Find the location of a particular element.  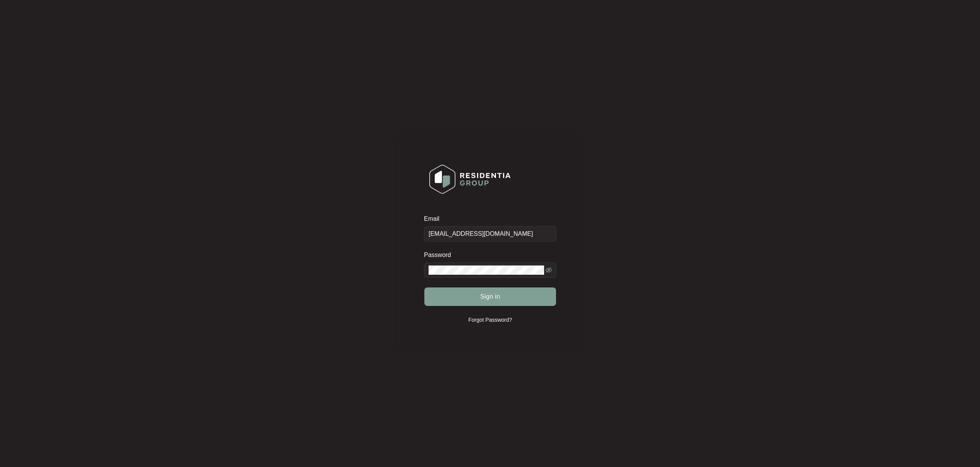

input: Password is located at coordinates (487, 270).